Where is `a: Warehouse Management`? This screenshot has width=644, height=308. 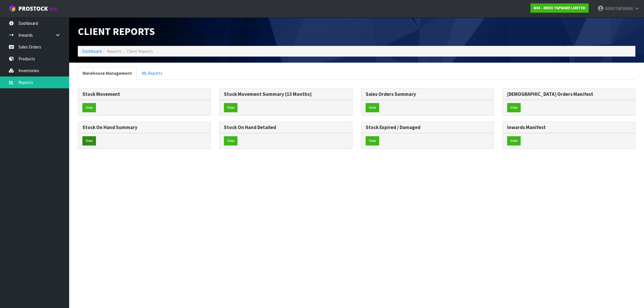 a: Warehouse Management is located at coordinates (107, 73).